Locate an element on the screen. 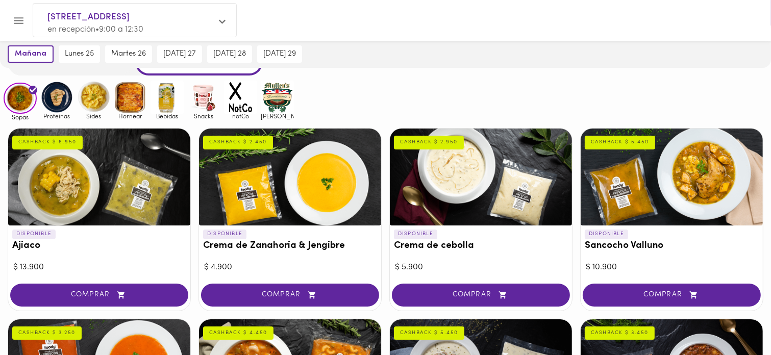  span: Sopas is located at coordinates (20, 117).